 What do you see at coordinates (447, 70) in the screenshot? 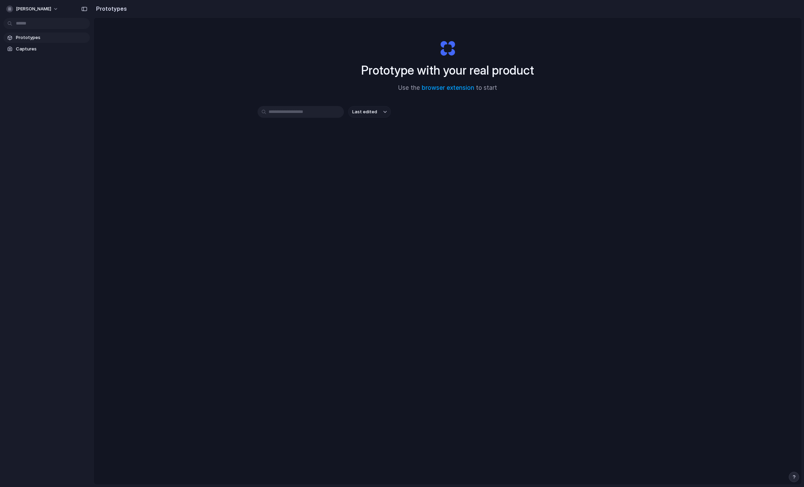
I see `h1: Prototype with your real product` at bounding box center [447, 70].